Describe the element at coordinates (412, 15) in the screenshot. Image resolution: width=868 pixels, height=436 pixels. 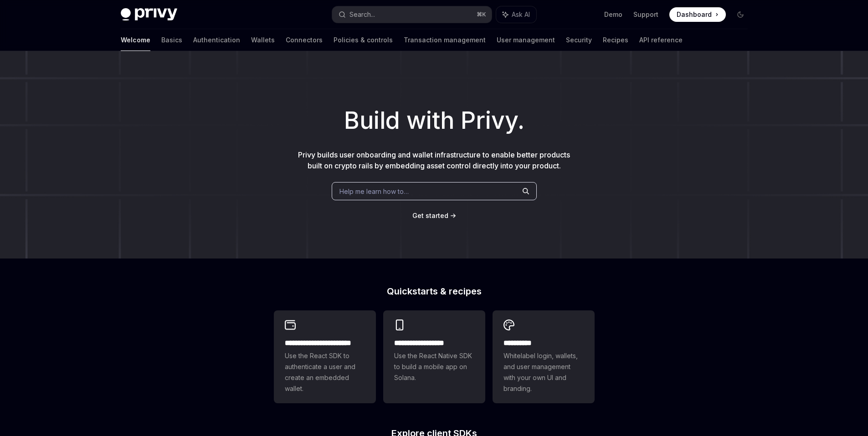
I see `button: Search...⌘K` at that location.